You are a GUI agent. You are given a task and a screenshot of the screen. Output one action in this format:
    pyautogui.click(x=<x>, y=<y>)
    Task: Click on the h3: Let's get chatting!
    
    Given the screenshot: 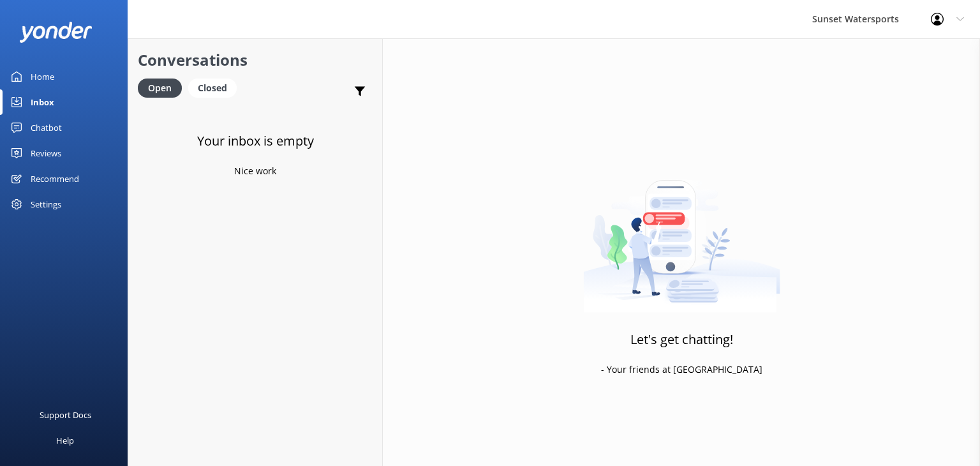 What is the action you would take?
    pyautogui.click(x=681, y=340)
    